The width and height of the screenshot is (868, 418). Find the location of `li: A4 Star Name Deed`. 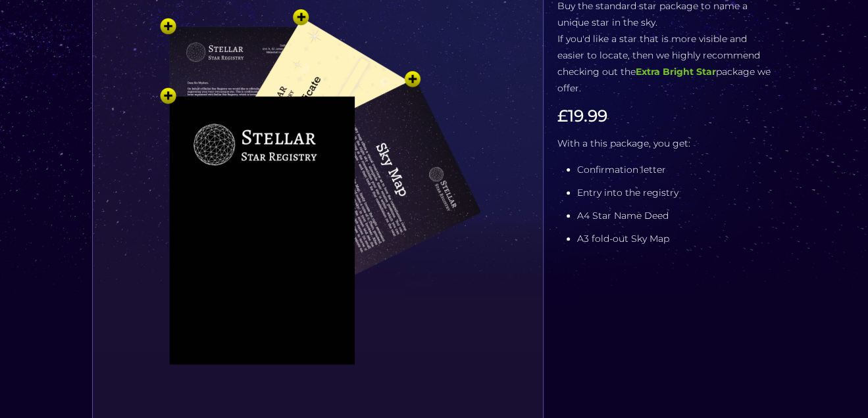

li: A4 Star Name Deed is located at coordinates (676, 216).